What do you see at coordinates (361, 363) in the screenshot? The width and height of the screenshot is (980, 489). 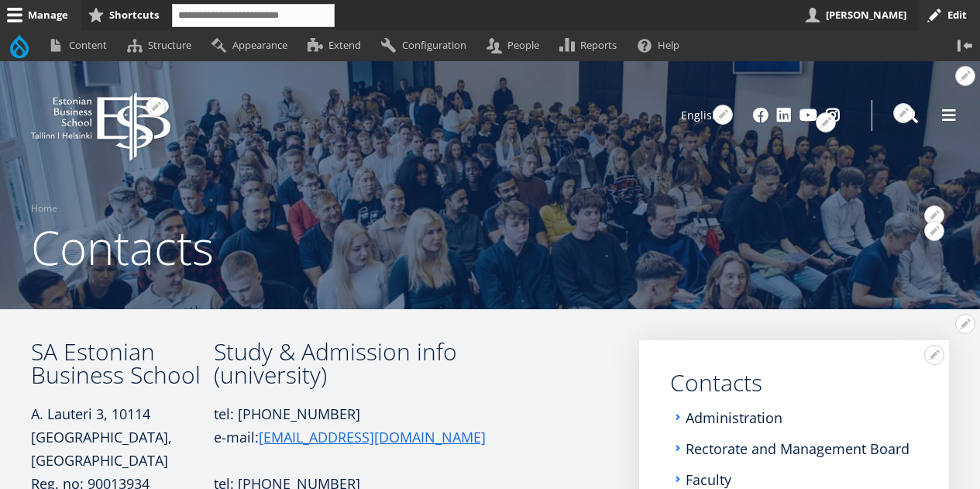 I see `h3: Study & Admission info (university)` at bounding box center [361, 363].